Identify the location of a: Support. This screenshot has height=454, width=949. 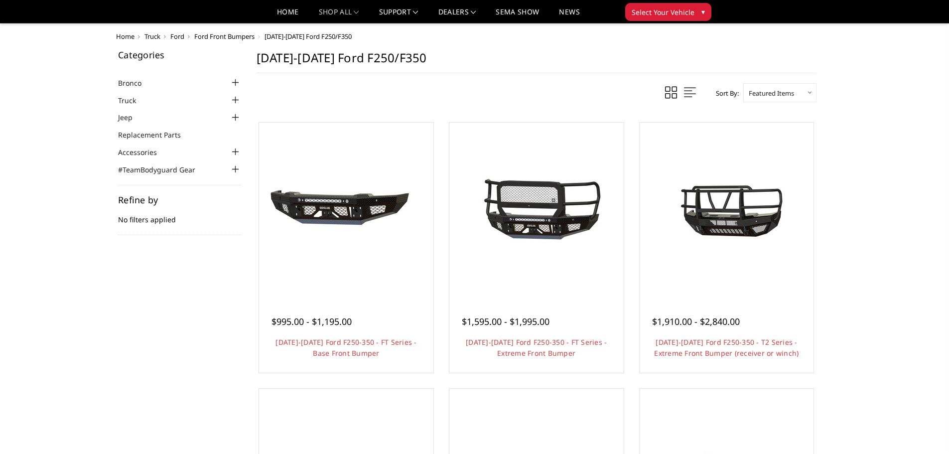
(399, 15).